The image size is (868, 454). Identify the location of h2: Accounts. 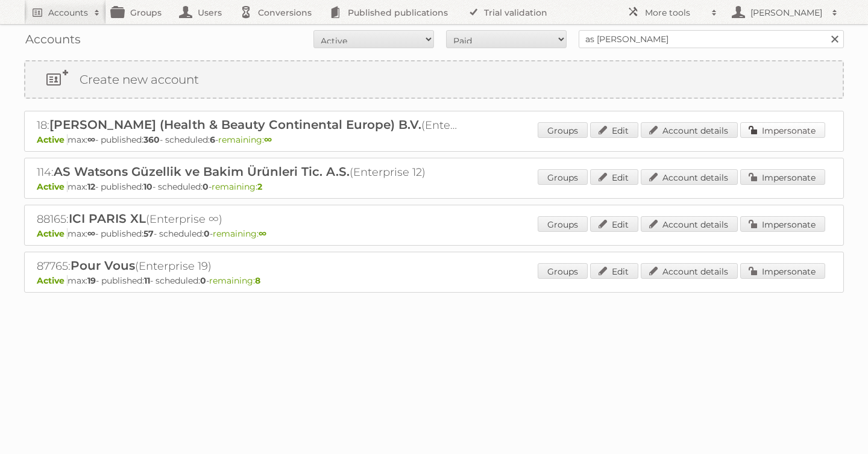
(68, 13).